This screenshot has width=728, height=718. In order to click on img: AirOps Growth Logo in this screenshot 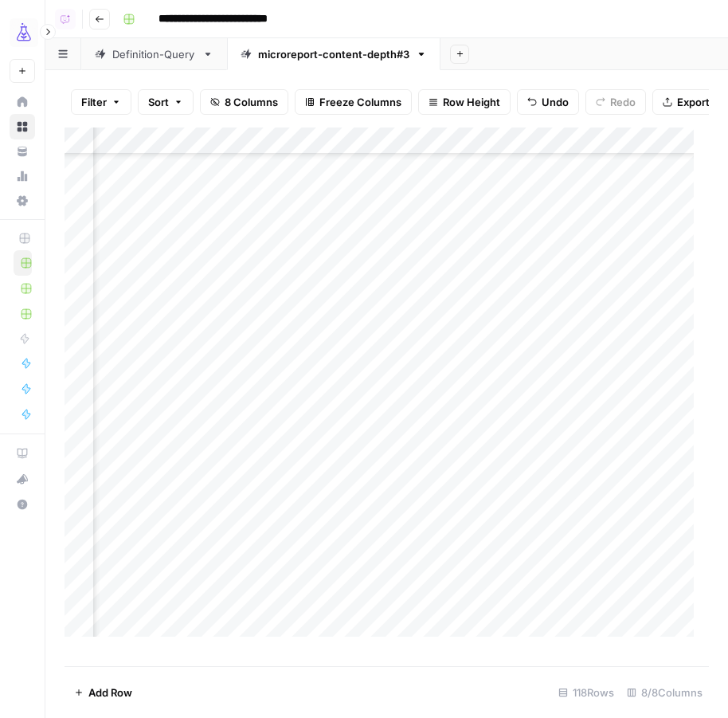, I will do `click(24, 33)`.